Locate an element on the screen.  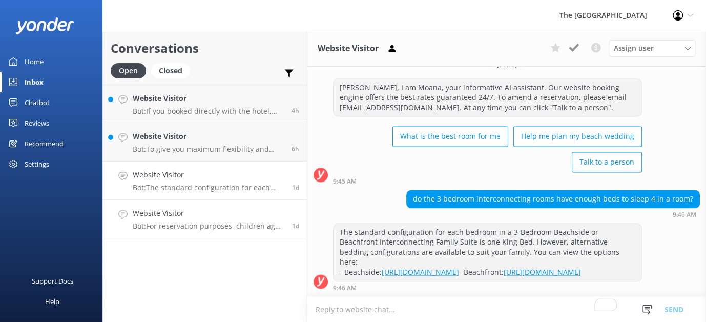
img: yonder-white-logo.png is located at coordinates (45, 26).